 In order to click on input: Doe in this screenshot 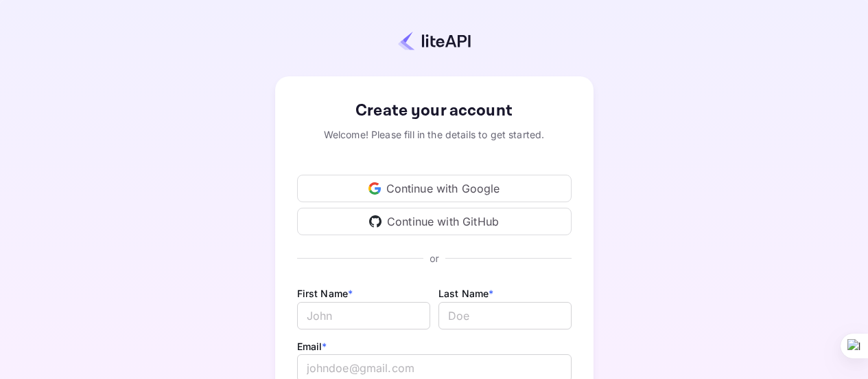, I will do `click(505, 316)`.